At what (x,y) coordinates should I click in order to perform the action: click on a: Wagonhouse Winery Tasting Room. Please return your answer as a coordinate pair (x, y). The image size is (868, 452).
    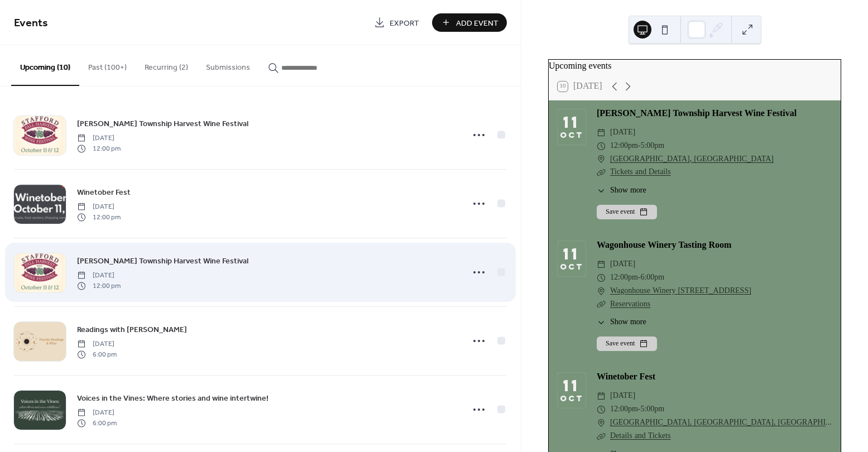
    Looking at the image, I should click on (664, 246).